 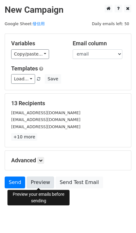 What do you see at coordinates (68, 10) in the screenshot?
I see `h2: New Campaign` at bounding box center [68, 10].